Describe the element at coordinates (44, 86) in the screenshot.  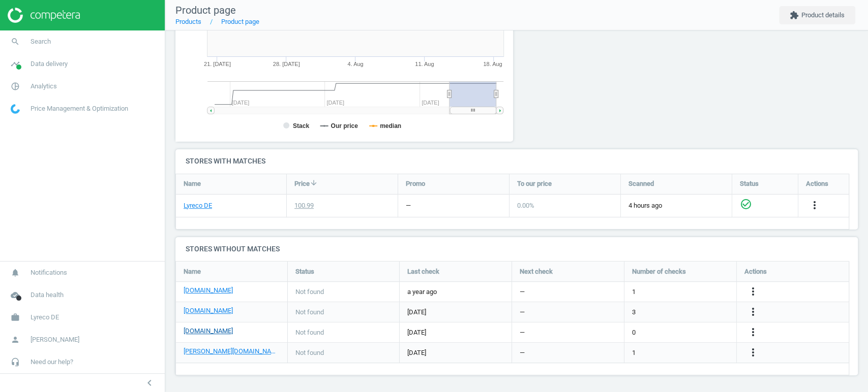
I see `span: Analytics` at that location.